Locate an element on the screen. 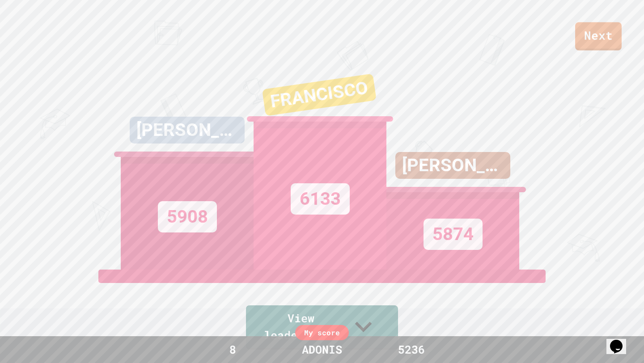 The height and width of the screenshot is (363, 644). div: ADONIS is located at coordinates (322, 350).